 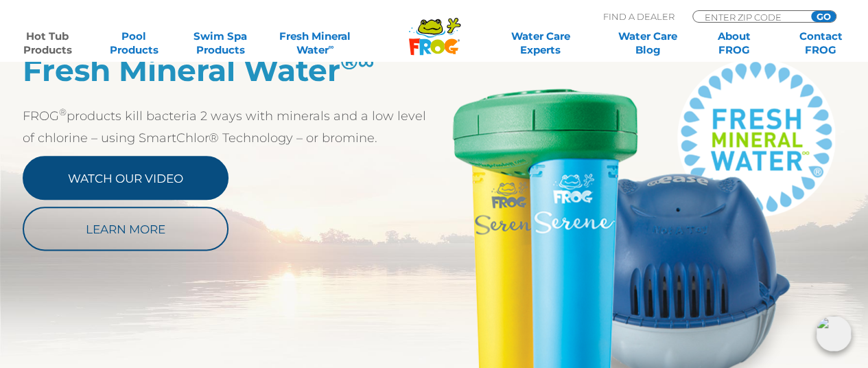 I want to click on a: ContactFROG, so click(x=821, y=44).